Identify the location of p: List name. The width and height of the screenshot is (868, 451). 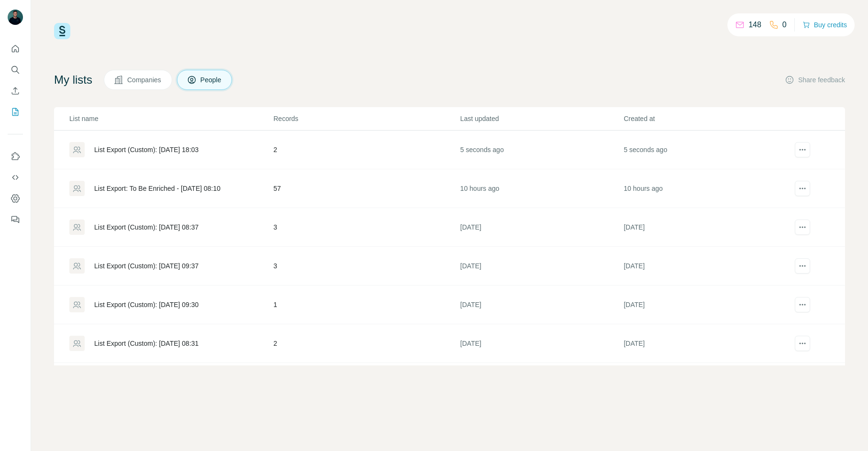
(171, 119).